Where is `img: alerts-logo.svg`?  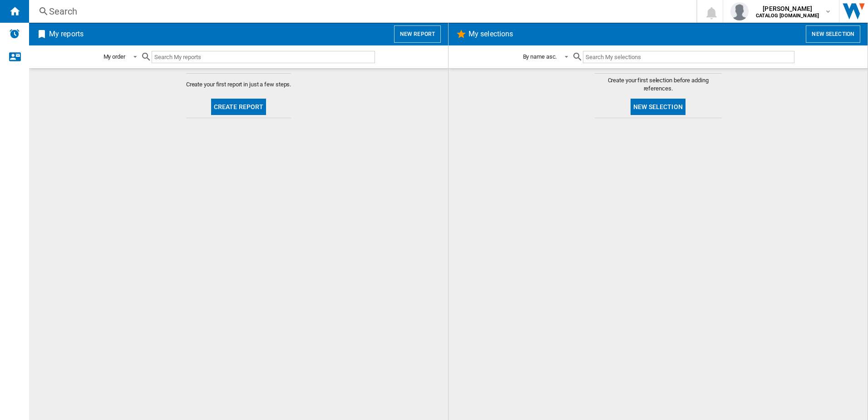
img: alerts-logo.svg is located at coordinates (14, 34).